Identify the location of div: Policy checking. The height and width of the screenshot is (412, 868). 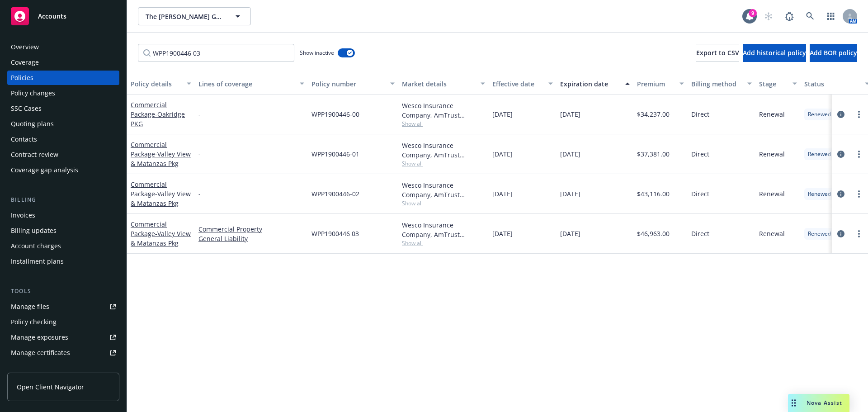
(33, 322).